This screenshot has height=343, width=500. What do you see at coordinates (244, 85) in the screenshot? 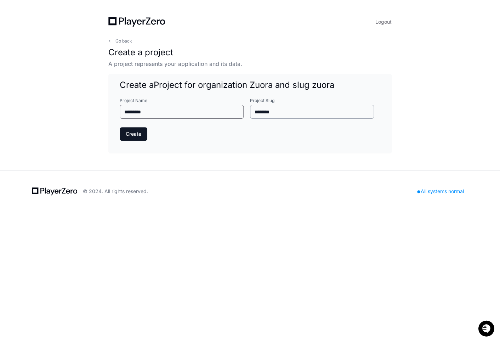
I see `span: Project for organization Zuora and slug zuora` at bounding box center [244, 85].